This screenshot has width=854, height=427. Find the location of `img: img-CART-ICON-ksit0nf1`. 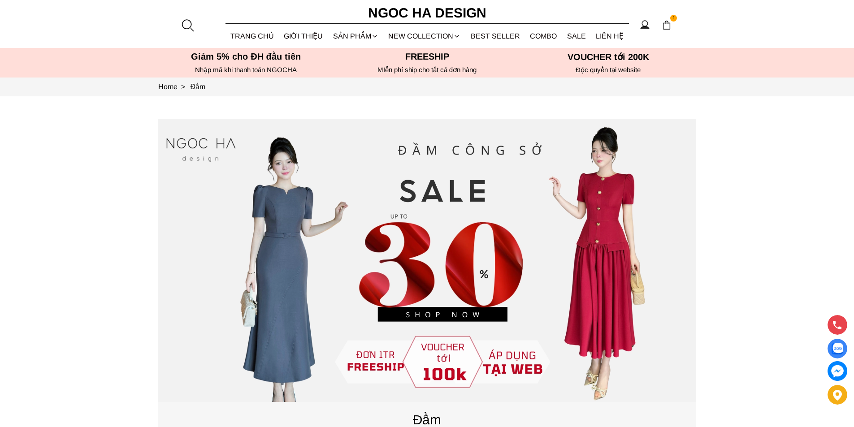

img: img-CART-ICON-ksit0nf1 is located at coordinates (667, 25).